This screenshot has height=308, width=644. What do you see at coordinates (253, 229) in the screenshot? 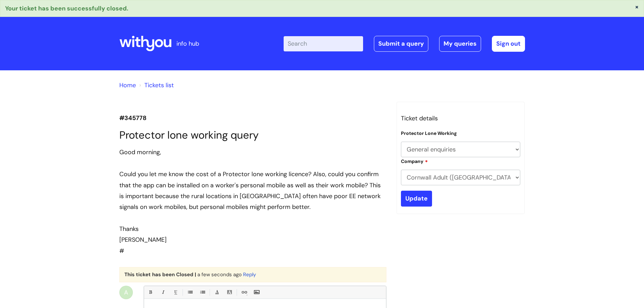
I see `div: Thanks` at bounding box center [253, 229].